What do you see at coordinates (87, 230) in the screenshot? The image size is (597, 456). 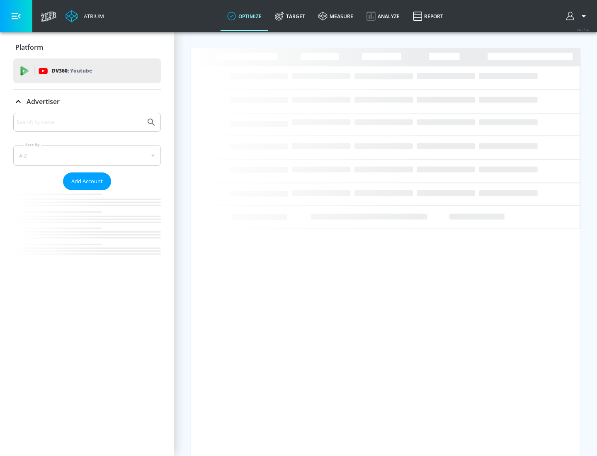 I see `nav: list of Advertiser` at bounding box center [87, 230].